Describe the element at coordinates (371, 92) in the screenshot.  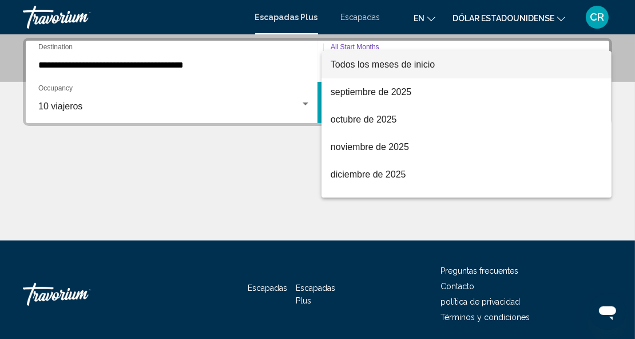
I see `font: septiembre de 2025` at that location.